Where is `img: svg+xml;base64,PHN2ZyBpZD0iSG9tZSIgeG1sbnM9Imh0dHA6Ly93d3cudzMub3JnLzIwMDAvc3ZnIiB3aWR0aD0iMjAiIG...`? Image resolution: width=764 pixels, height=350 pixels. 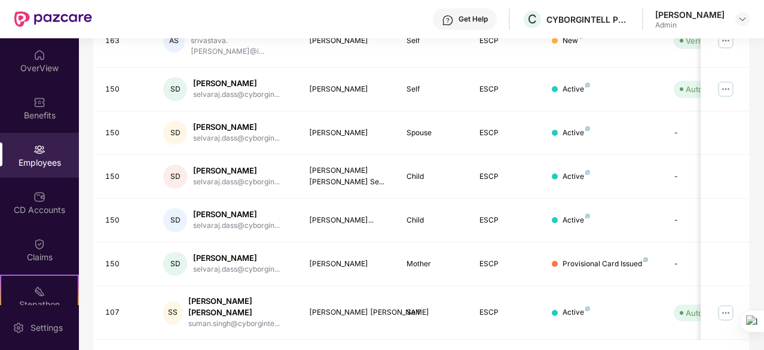
img: svg+xml;base64,PHN2ZyBpZD0iSG9tZSIgeG1sbnM9Imh0dHA6Ly93d3cudzMub3JnLzIwMDAvc3ZnIiB3aWR0aD0iMjAiIG... is located at coordinates (39, 55).